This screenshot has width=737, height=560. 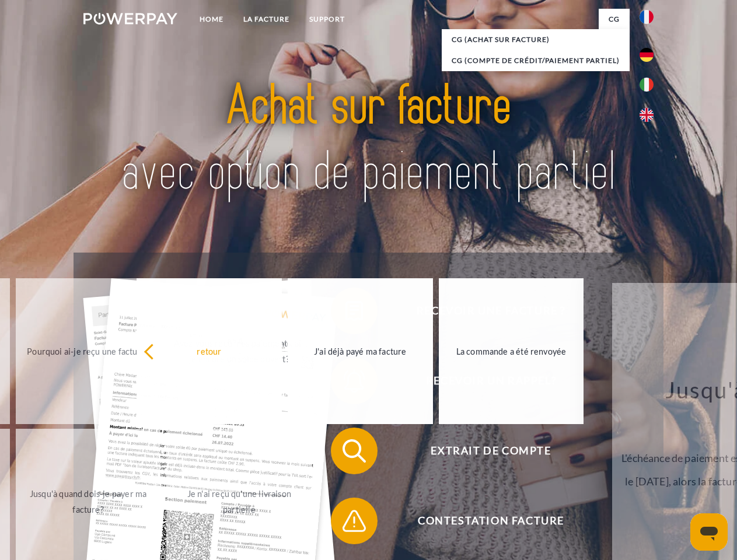 What do you see at coordinates (130, 18) in the screenshot?
I see `img: logo-powerpay-white.svg` at bounding box center [130, 18].